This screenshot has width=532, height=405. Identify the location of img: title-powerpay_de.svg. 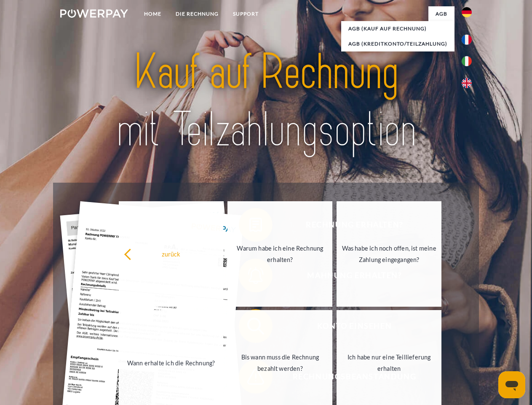
(266, 101).